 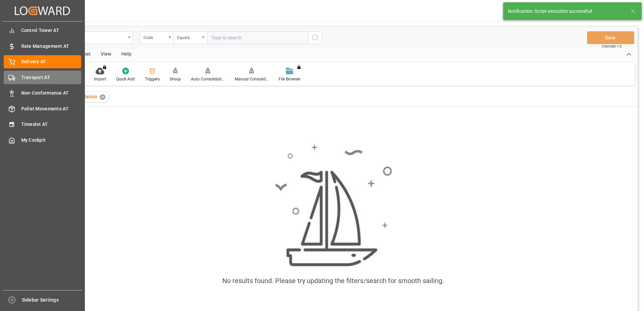 What do you see at coordinates (52, 300) in the screenshot?
I see `span: Sidebar Settings` at bounding box center [52, 300].